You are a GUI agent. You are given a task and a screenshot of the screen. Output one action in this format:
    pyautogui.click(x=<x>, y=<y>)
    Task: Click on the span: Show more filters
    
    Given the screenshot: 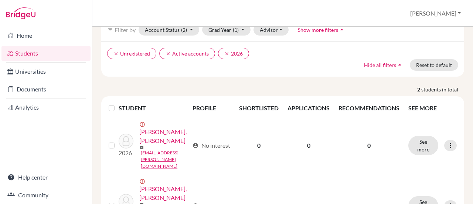 What is the action you would take?
    pyautogui.click(x=318, y=30)
    